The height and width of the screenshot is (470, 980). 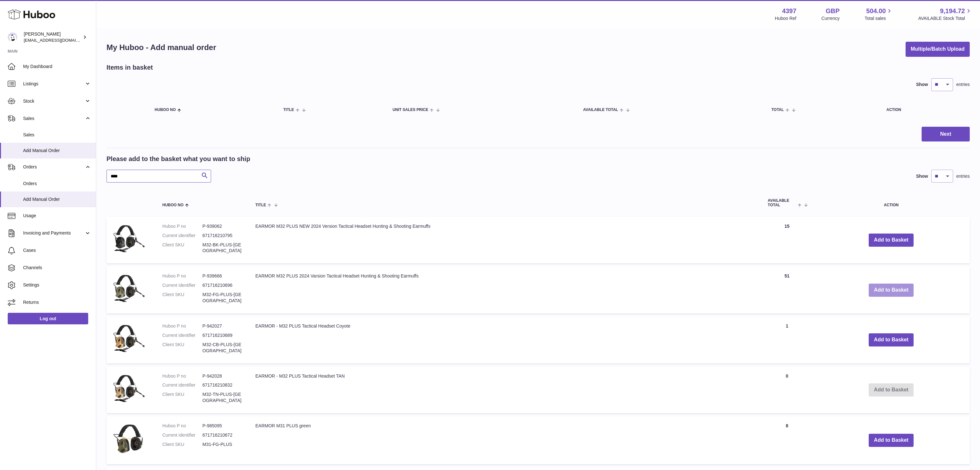 What do you see at coordinates (505, 240) in the screenshot?
I see `td: EARMOR M32 PLUS NEW 2024 Version Tactical Headset Hunting & Shooting Earmuffs` at bounding box center [505, 240].